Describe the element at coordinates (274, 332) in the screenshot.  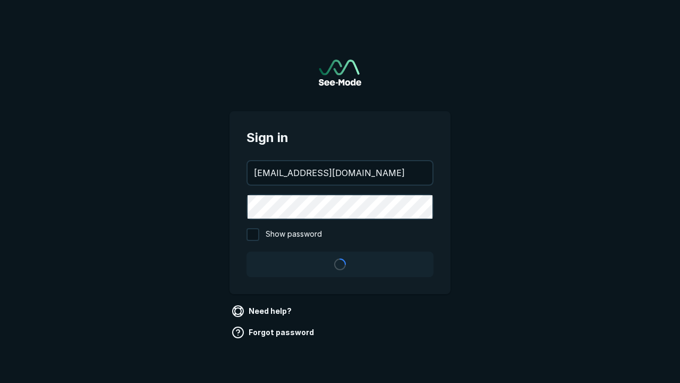
I see `a: Forgot password` at that location.